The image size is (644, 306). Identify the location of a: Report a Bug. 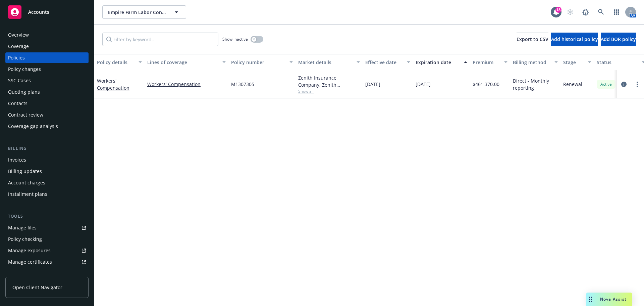
(586, 12).